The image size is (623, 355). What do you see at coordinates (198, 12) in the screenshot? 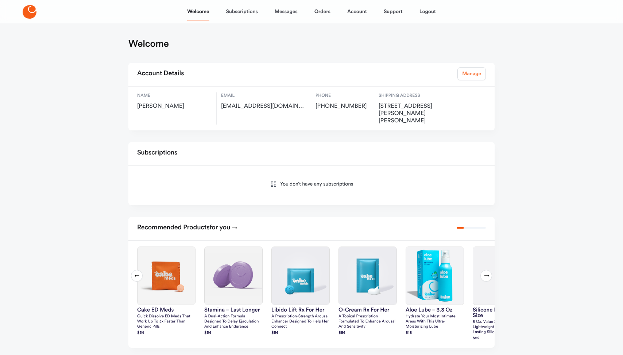
I see `a: Welcome` at bounding box center [198, 12].